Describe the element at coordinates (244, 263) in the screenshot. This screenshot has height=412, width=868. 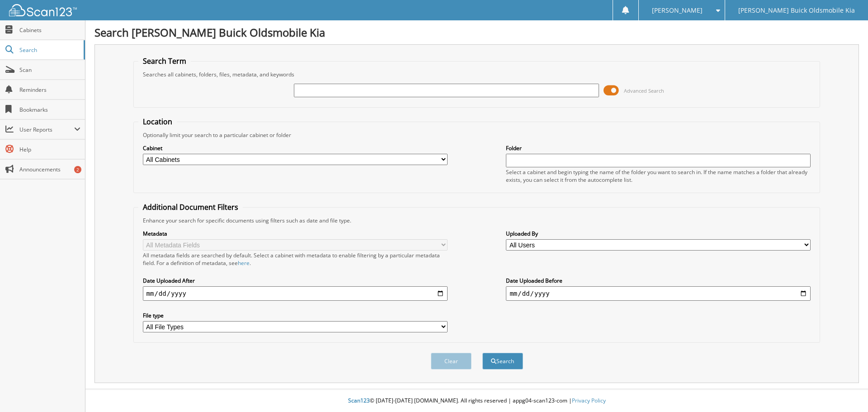
I see `a: here` at that location.